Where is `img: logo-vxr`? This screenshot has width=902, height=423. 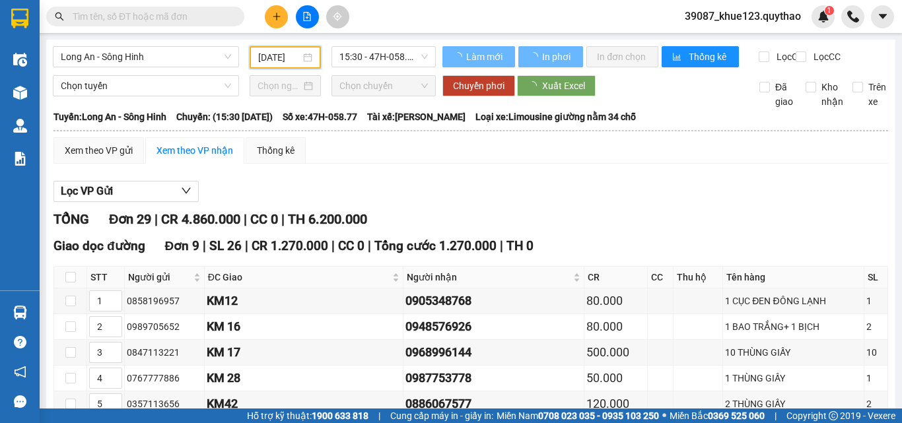 img: logo-vxr is located at coordinates (20, 18).